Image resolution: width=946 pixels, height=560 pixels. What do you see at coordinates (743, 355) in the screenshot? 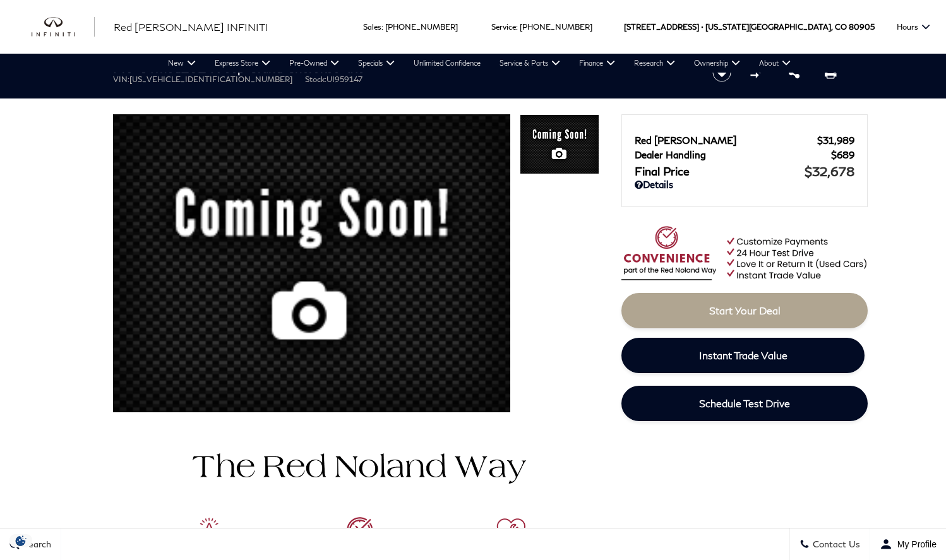
I see `a: Instant Trade Value` at bounding box center [743, 355].